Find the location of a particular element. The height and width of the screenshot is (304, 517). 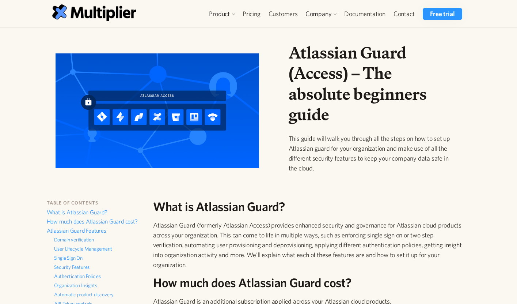

a: How much does Atlassian Guard cost? is located at coordinates (96, 222).